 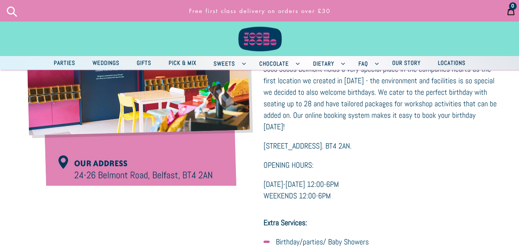 I want to click on span: Locations, so click(x=452, y=63).